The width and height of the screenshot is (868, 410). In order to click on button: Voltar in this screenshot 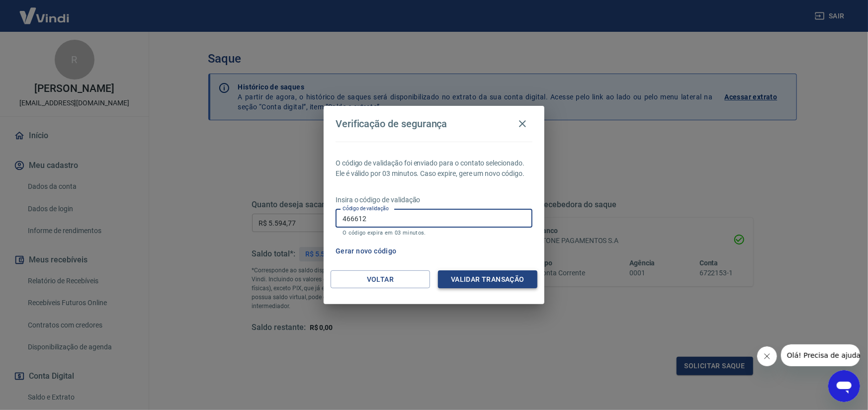, I will do `click(380, 279)`.